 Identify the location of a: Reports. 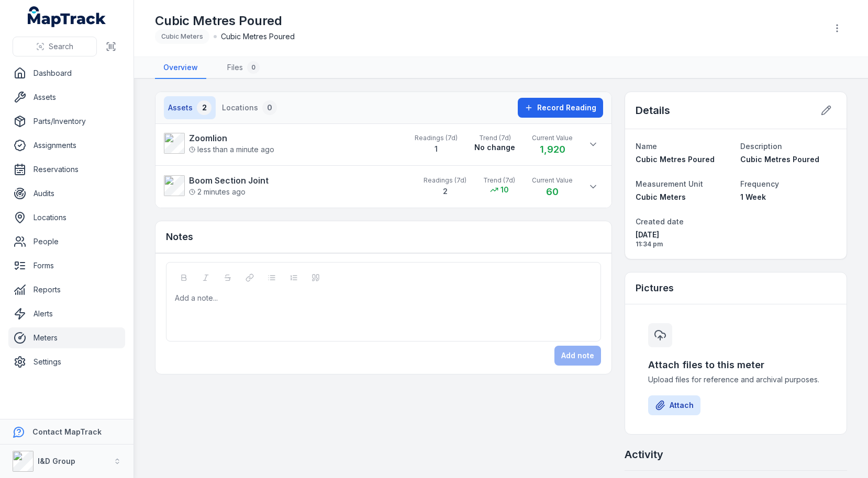
(66, 290).